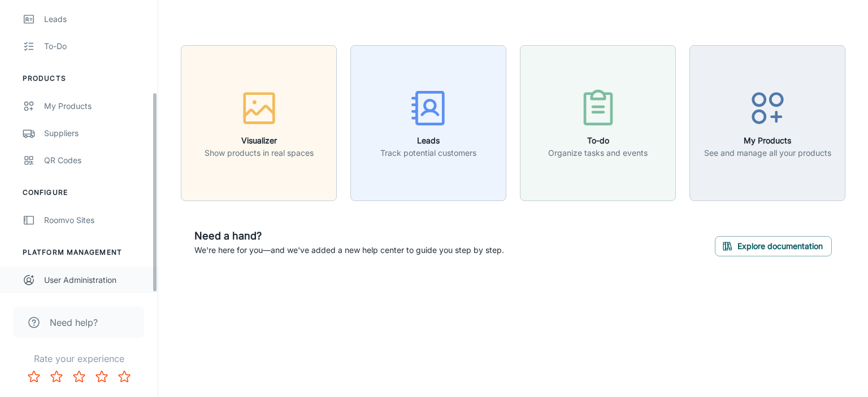  What do you see at coordinates (95, 160) in the screenshot?
I see `div: QR Codes` at bounding box center [95, 160].